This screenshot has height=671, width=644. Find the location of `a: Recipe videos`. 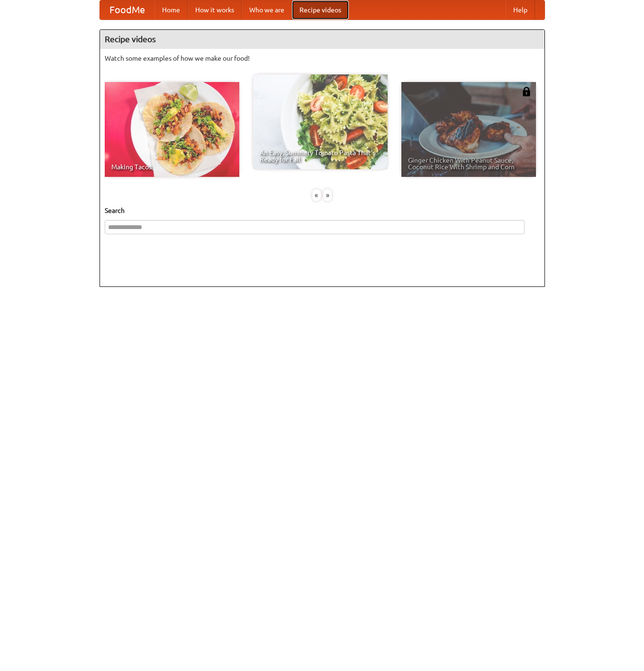

a: Recipe videos is located at coordinates (320, 10).